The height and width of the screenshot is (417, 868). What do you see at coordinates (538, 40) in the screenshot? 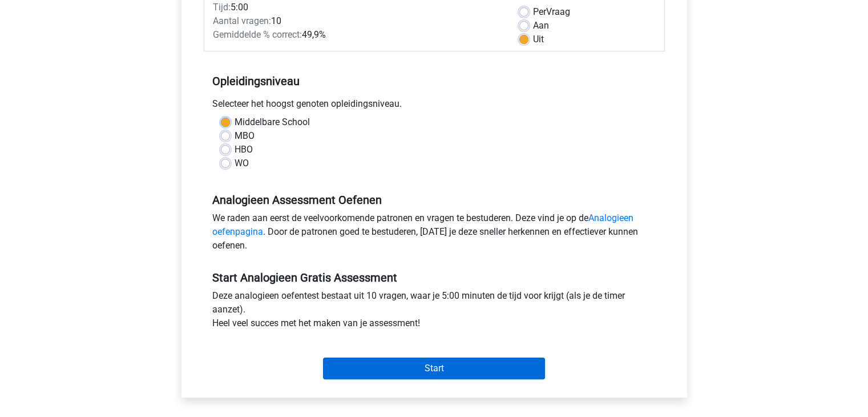
I see `label: Uit` at bounding box center [538, 40].